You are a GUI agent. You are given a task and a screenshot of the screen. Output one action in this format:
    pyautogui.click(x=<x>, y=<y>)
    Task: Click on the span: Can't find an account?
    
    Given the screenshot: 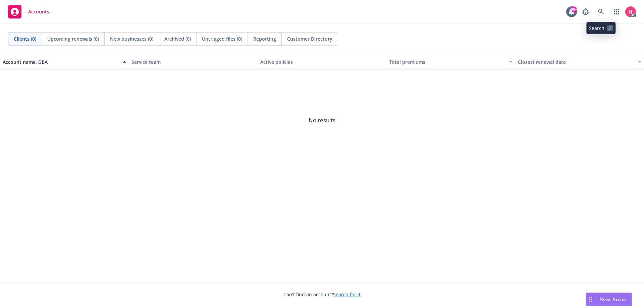 What is the action you would take?
    pyautogui.click(x=322, y=294)
    